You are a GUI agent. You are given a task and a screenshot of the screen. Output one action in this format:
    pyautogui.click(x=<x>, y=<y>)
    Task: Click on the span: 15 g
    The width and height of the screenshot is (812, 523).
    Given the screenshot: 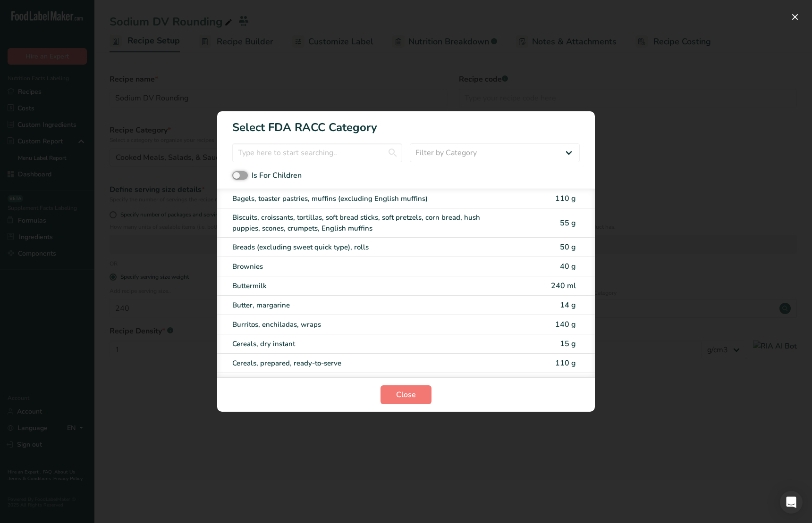 What is the action you would take?
    pyautogui.click(x=567, y=344)
    